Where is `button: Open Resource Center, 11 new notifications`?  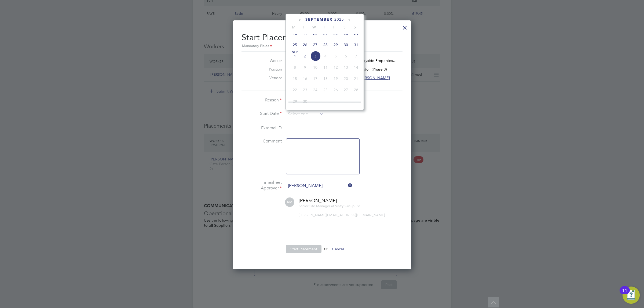 button: Open Resource Center, 11 new notifications is located at coordinates (631, 295).